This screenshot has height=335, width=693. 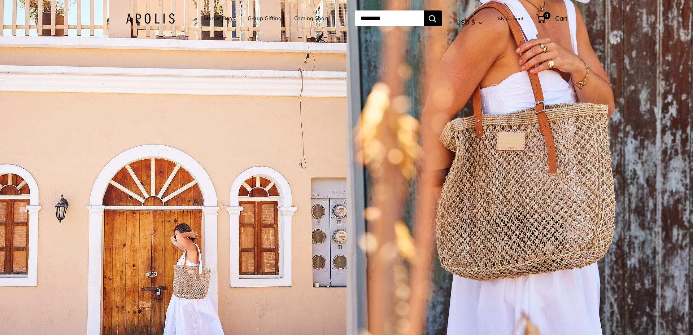 What do you see at coordinates (219, 18) in the screenshot?
I see `a: Market Bags` at bounding box center [219, 18].